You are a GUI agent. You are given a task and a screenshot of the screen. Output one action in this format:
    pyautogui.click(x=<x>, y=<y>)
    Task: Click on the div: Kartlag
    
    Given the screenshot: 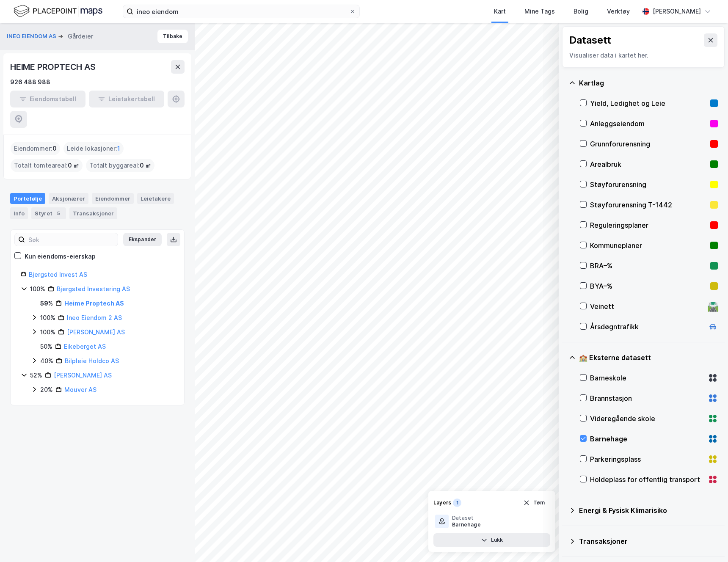 What is the action you would take?
    pyautogui.click(x=648, y=83)
    